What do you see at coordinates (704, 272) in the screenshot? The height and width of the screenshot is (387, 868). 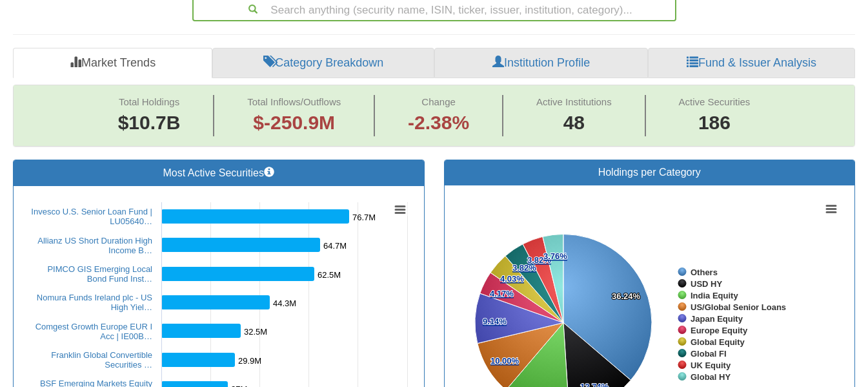 I see `tspan: Others` at bounding box center [704, 272].